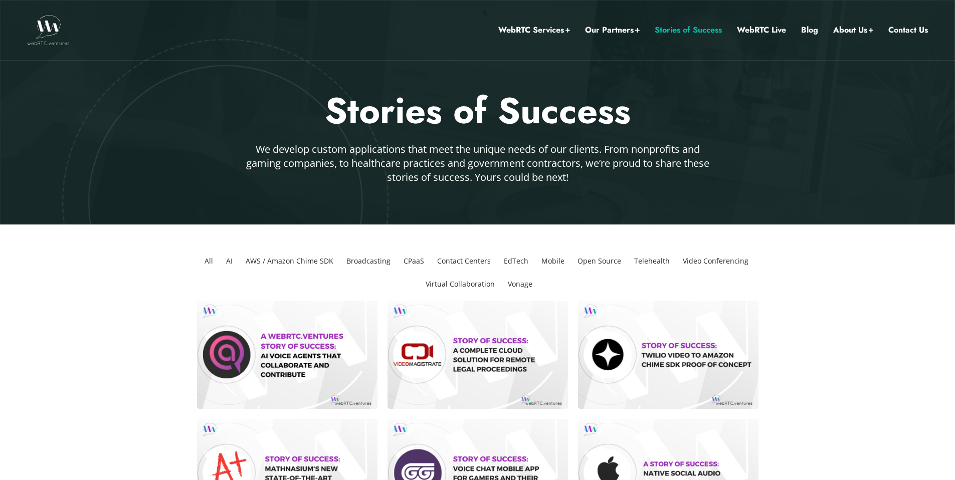 Image resolution: width=955 pixels, height=480 pixels. Describe the element at coordinates (599, 261) in the screenshot. I see `li: Open Source` at that location.